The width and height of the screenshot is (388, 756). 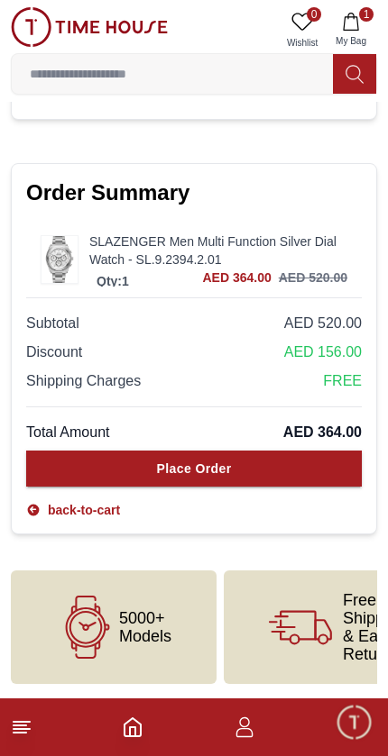 What do you see at coordinates (194, 193) in the screenshot?
I see `h2: Order Summary` at bounding box center [194, 193].